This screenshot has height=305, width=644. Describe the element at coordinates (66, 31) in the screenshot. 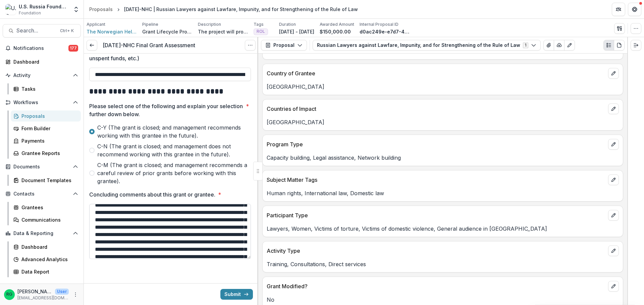

I see `div: Ctrl + K` at that location.